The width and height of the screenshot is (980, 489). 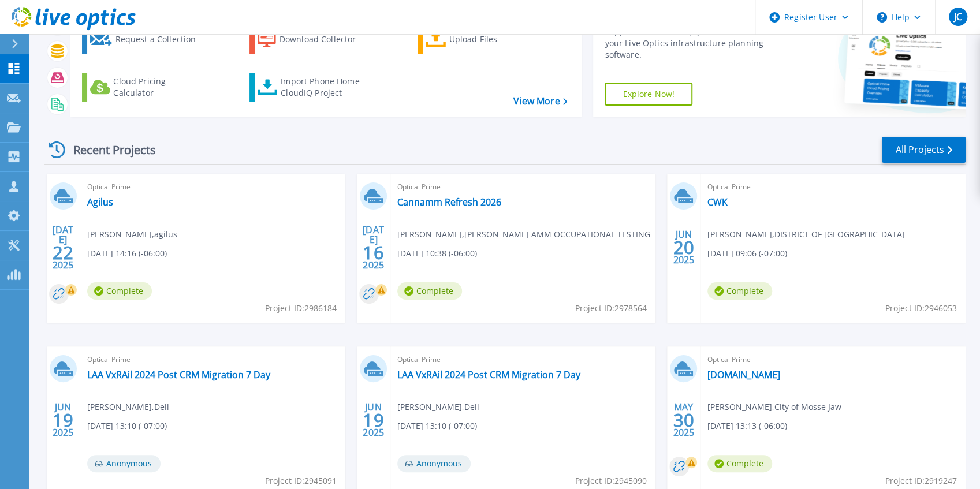 What do you see at coordinates (683, 420) in the screenshot?
I see `div: MAY 2025` at bounding box center [683, 420].